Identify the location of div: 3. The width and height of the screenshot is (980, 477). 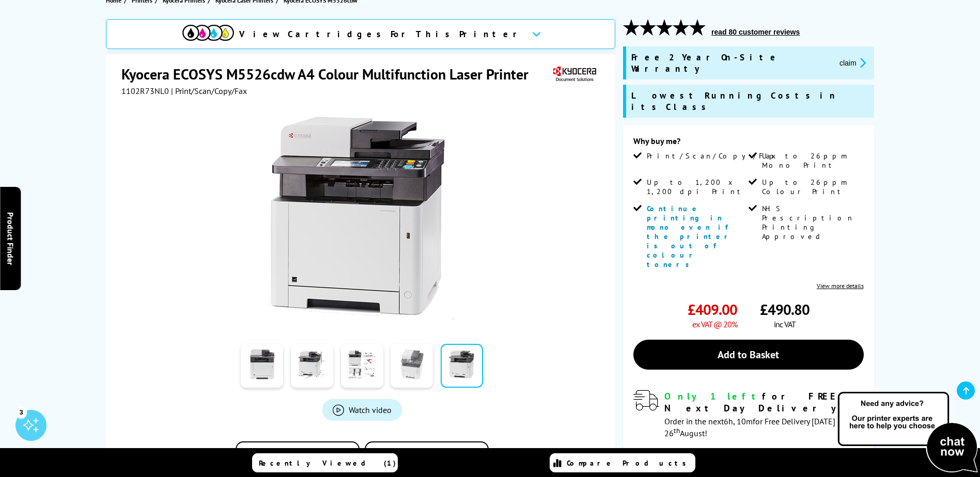
(21, 413).